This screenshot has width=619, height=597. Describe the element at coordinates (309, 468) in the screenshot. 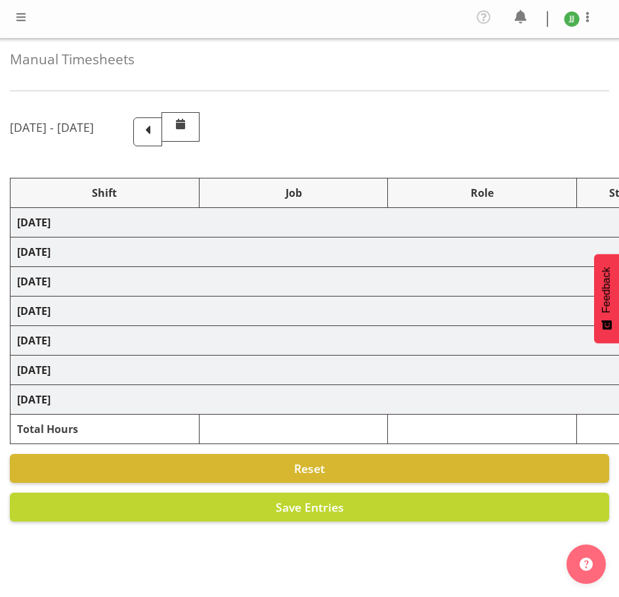

I see `button: Reset` at that location.